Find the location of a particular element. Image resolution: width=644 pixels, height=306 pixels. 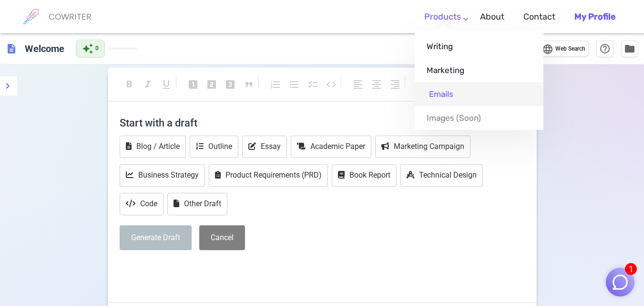

span: description is located at coordinates (11, 49).